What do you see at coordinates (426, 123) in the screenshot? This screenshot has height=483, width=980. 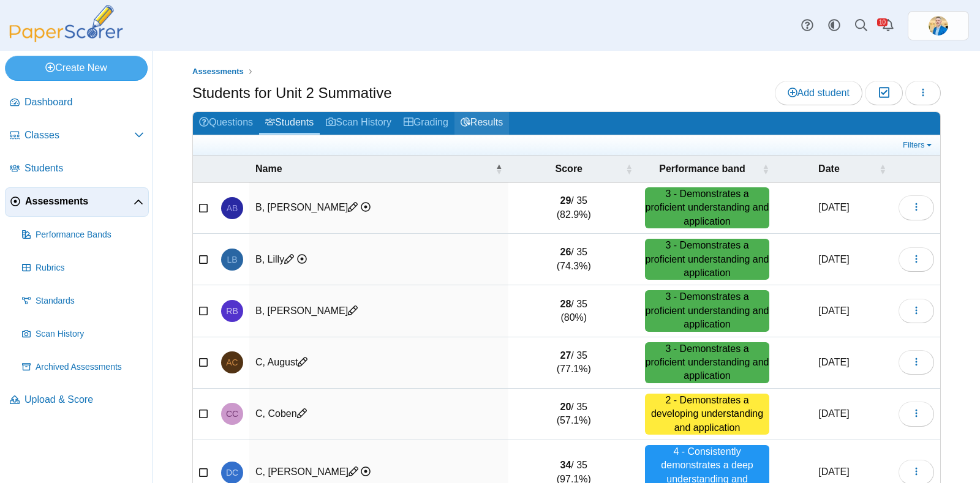 I see `a: Grading` at bounding box center [426, 123].